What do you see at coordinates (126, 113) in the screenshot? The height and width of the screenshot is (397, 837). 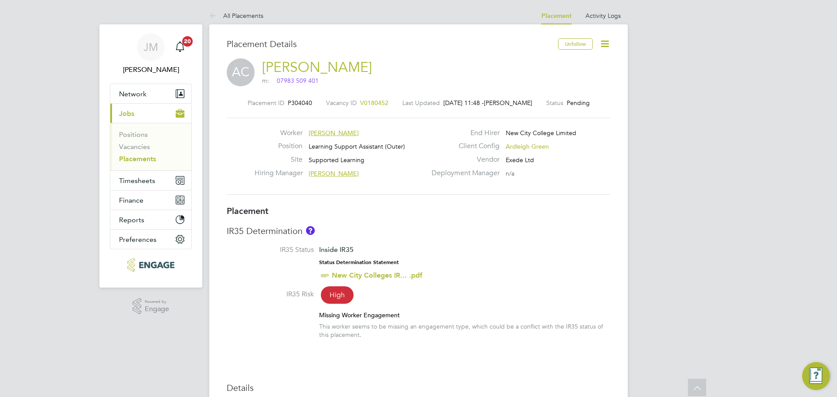 I see `span: Jobs` at bounding box center [126, 113].